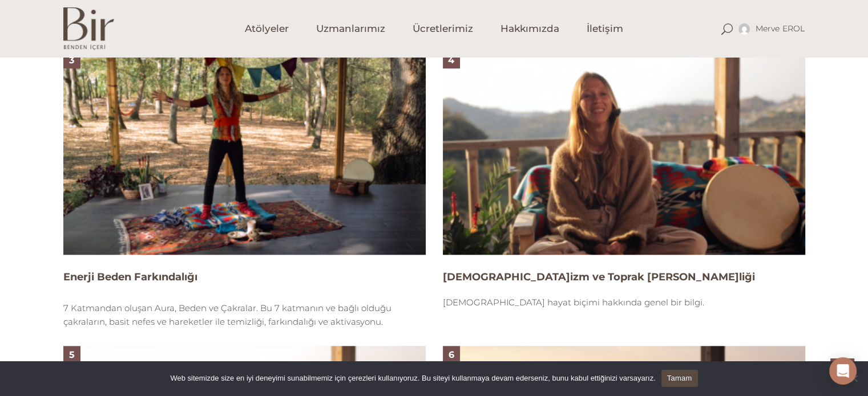  Describe the element at coordinates (71, 60) in the screenshot. I see `span: 3` at that location.